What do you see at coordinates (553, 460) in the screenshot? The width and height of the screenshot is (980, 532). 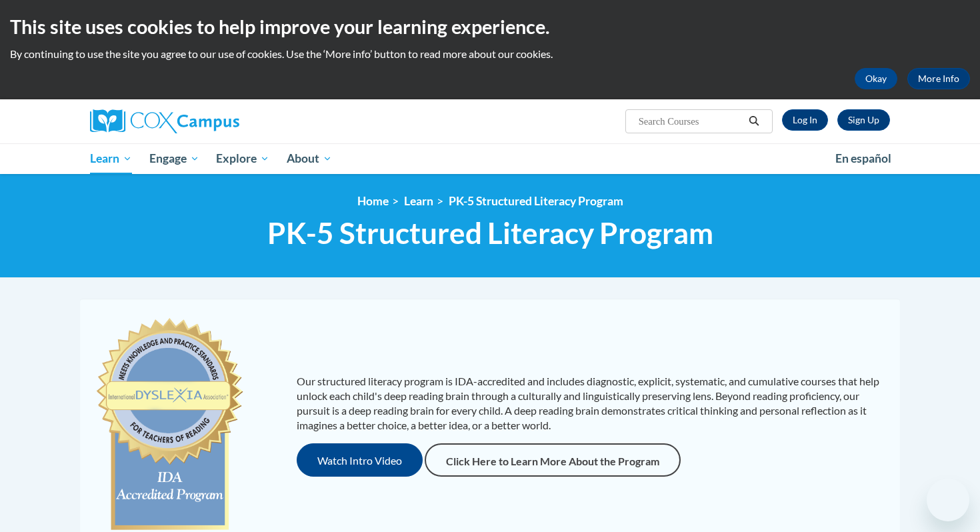 I see `a: Click Here to Learn More About the Program` at bounding box center [553, 460].